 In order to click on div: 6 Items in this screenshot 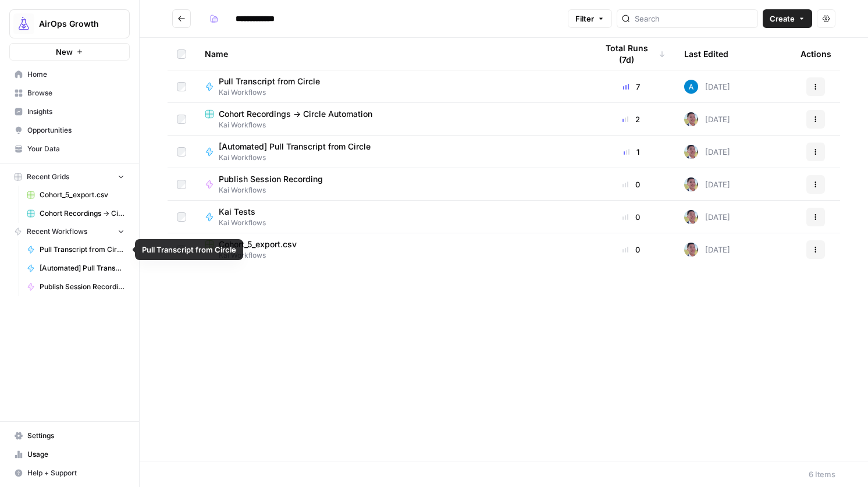, I will do `click(822, 474)`.